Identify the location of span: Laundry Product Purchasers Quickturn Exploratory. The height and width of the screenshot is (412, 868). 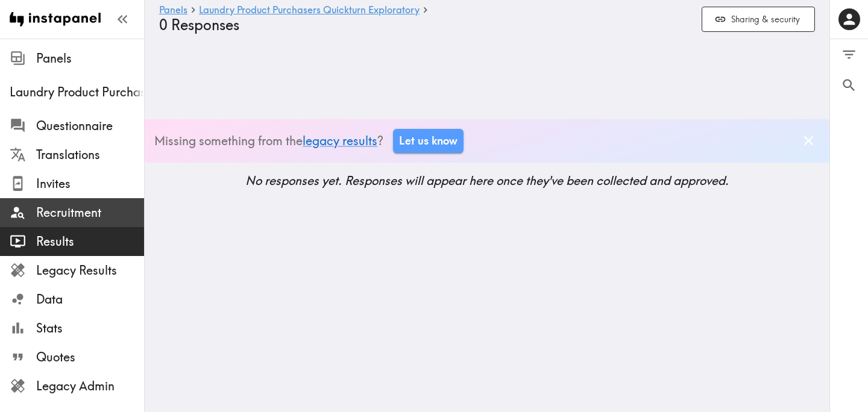
(77, 92).